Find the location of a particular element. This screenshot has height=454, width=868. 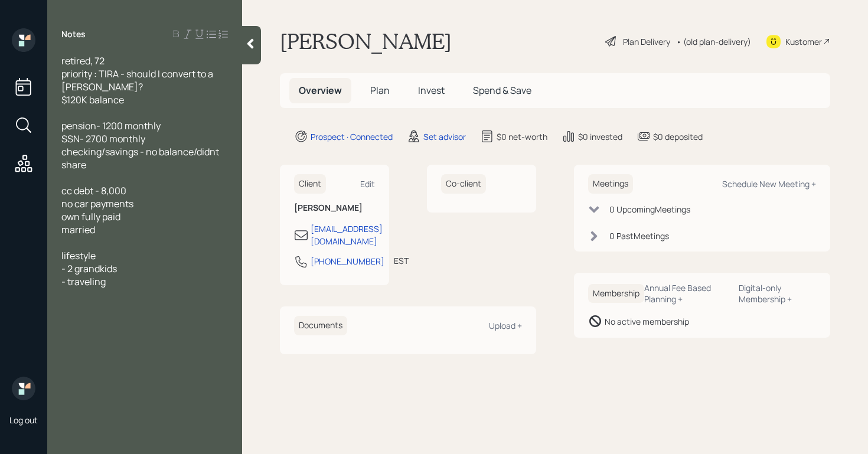

h6: Documents is located at coordinates (321, 325).